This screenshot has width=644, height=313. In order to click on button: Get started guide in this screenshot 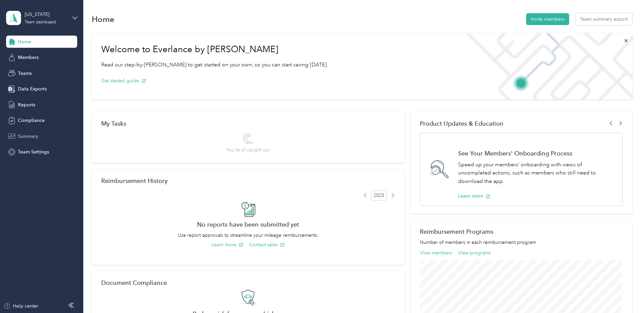, I will do `click(124, 81)`.